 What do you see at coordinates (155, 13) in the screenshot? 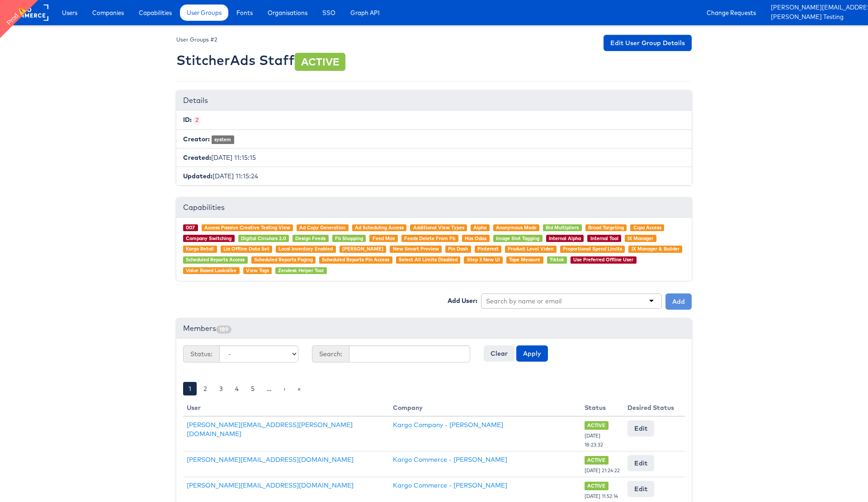
I see `span: Capabilities` at bounding box center [155, 13].